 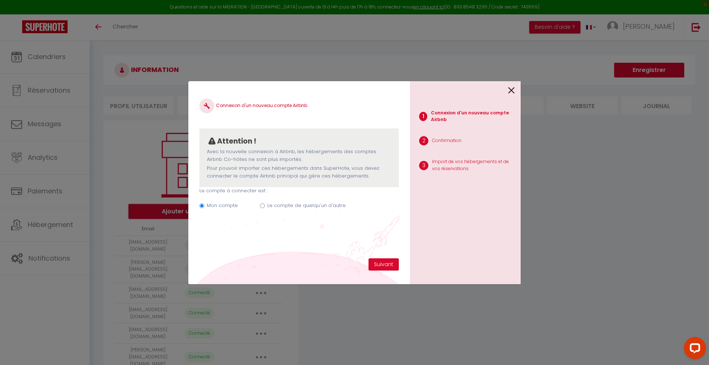 What do you see at coordinates (473, 117) in the screenshot?
I see `p: Connexion d'un nouveau compte Airbnb` at bounding box center [473, 117].